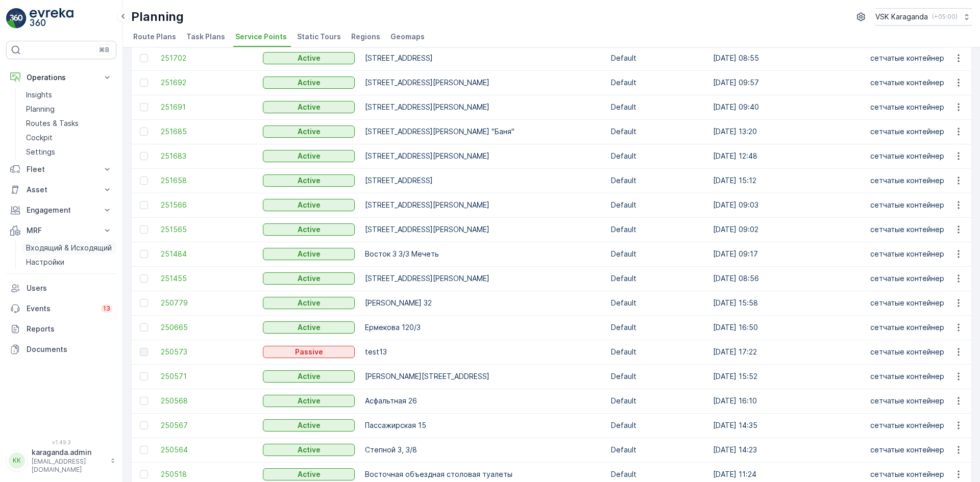 The image size is (980, 482). Describe the element at coordinates (207, 425) in the screenshot. I see `a: 250567` at that location.